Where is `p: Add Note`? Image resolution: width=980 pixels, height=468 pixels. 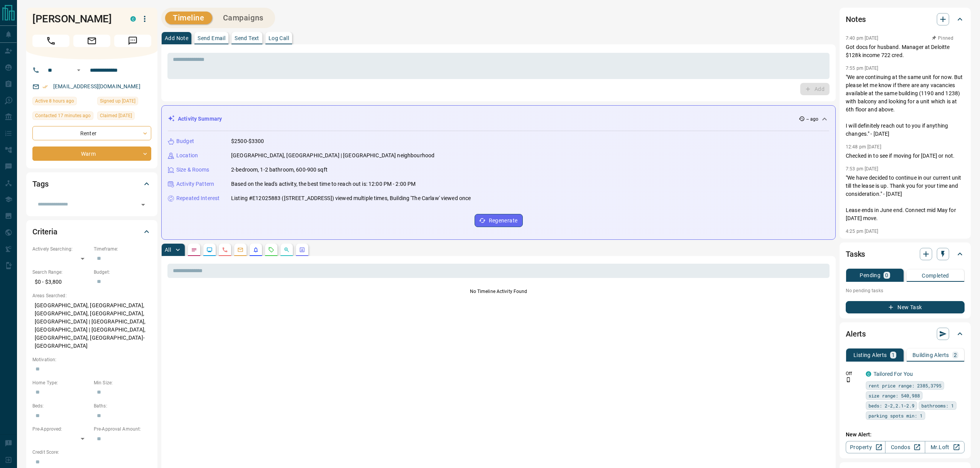
p: Add Note is located at coordinates (176, 38).